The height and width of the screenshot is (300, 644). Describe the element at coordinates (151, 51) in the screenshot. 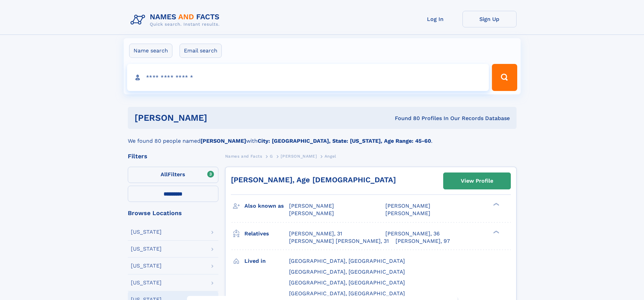

I see `label: Name search` at that location.